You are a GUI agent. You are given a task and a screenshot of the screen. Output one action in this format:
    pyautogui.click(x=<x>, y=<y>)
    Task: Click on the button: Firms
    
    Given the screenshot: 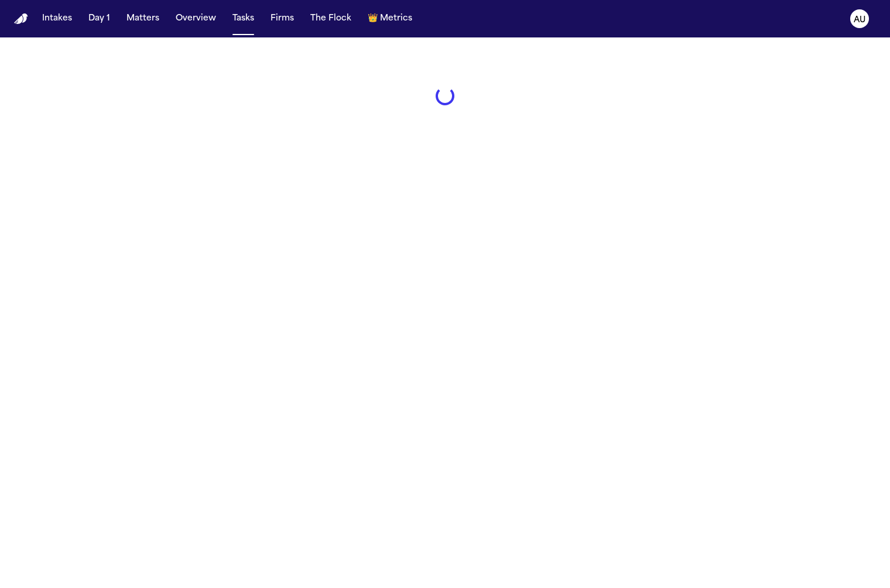 What is the action you would take?
    pyautogui.click(x=282, y=18)
    